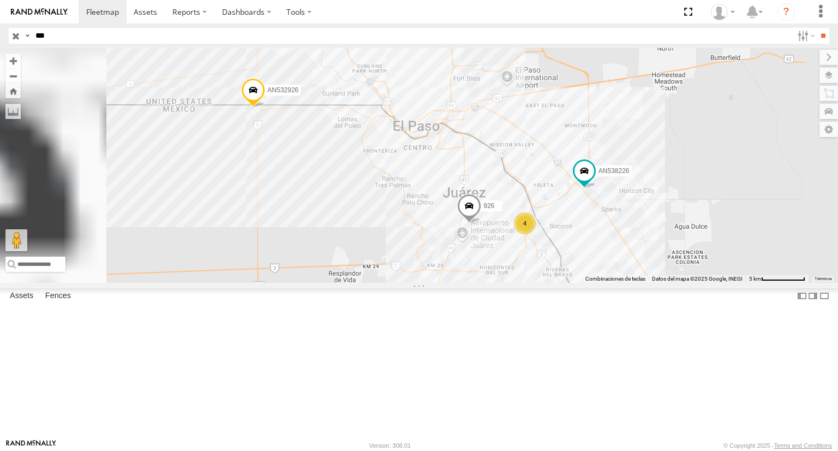 Image resolution: width=838 pixels, height=451 pixels. I want to click on label: Dock Summary Table to the Left, so click(802, 296).